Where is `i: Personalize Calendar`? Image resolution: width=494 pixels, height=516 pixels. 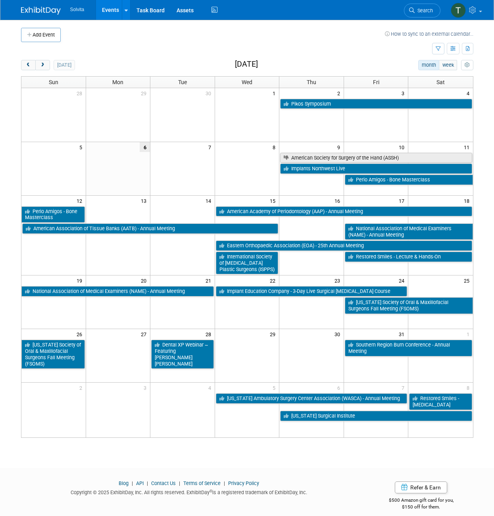 i: Personalize Calendar is located at coordinates (467, 65).